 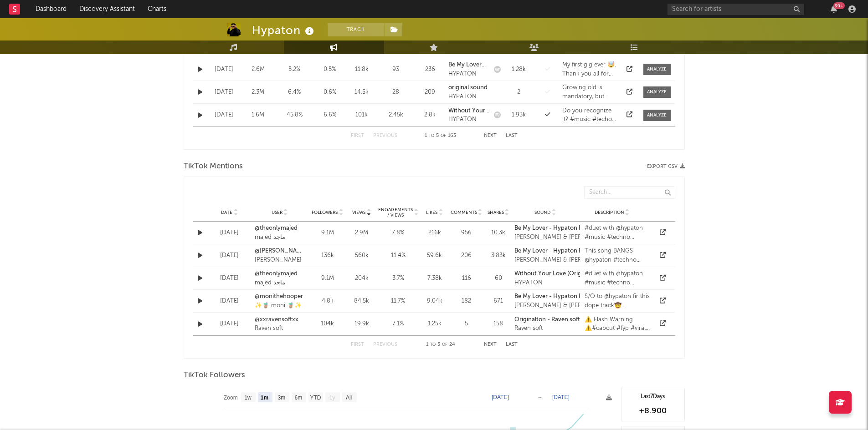 What do you see at coordinates (396, 213) in the screenshot?
I see `span: Engagements / Views` at bounding box center [396, 213].